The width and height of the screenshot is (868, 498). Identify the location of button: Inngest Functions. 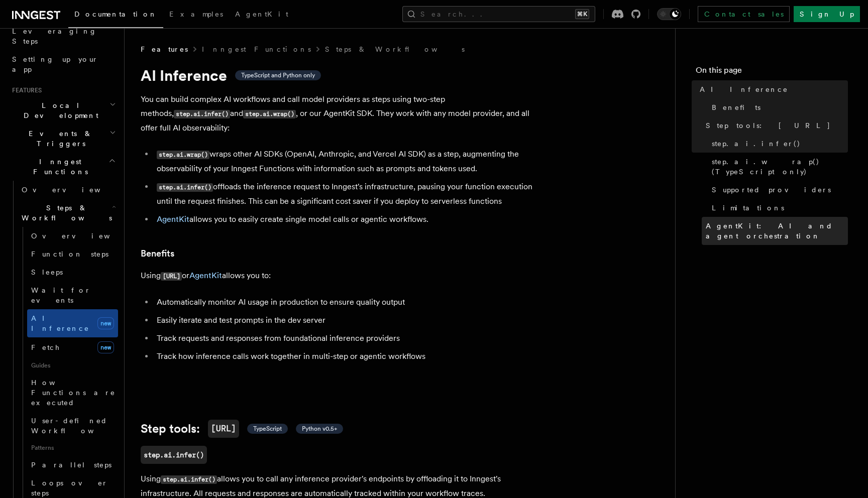
(63, 167).